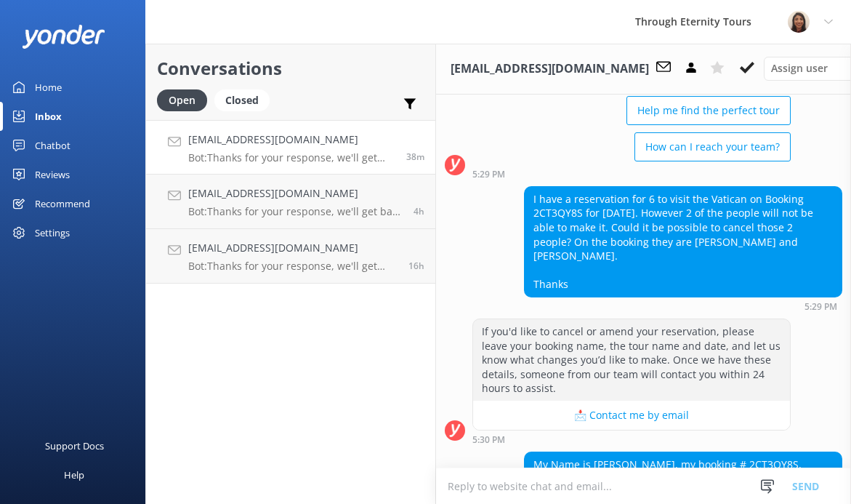  What do you see at coordinates (417, 265) in the screenshot?
I see `span: Aug 27 2025 01:22am (UTC +02:00) Europe/Amsterdam` at bounding box center [417, 265].